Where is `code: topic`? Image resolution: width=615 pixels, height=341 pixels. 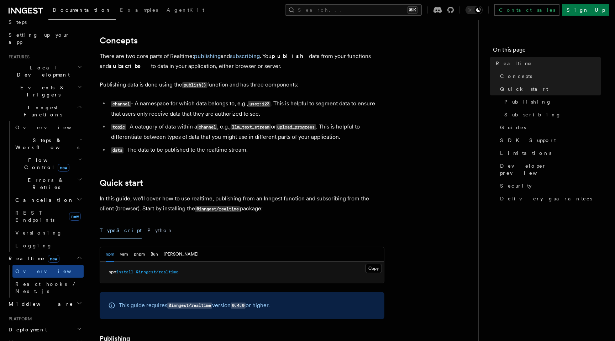
code: topic is located at coordinates (119, 127).